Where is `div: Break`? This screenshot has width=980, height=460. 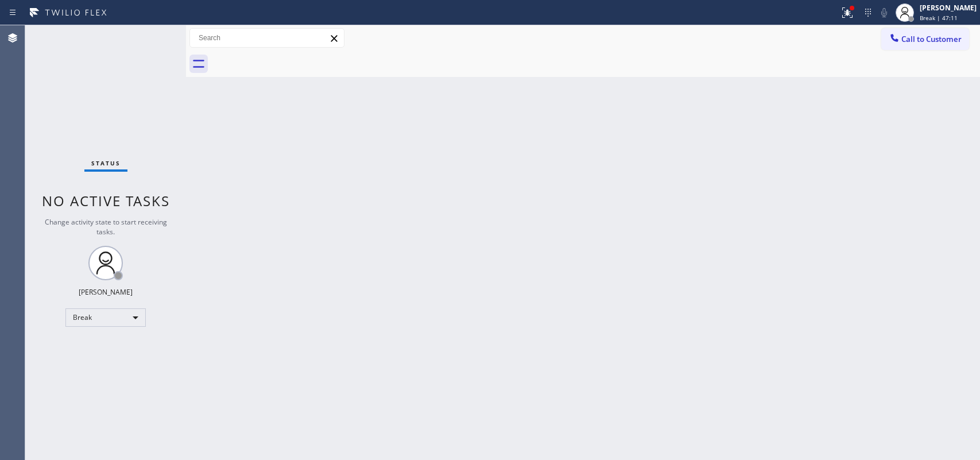 div: Break is located at coordinates (106, 317).